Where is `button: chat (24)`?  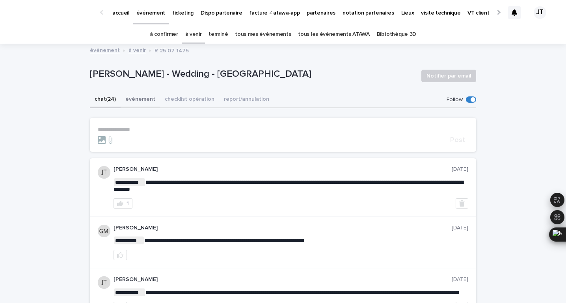 button: chat (24) is located at coordinates (105, 100).